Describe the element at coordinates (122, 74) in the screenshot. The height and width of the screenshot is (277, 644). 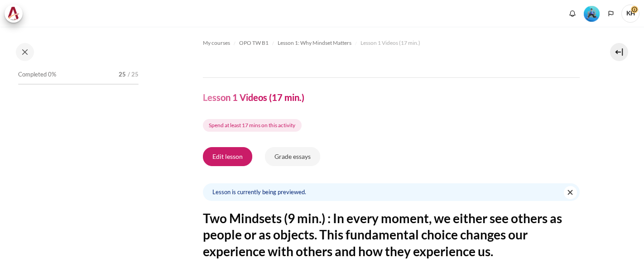
I see `span: 25` at that location.